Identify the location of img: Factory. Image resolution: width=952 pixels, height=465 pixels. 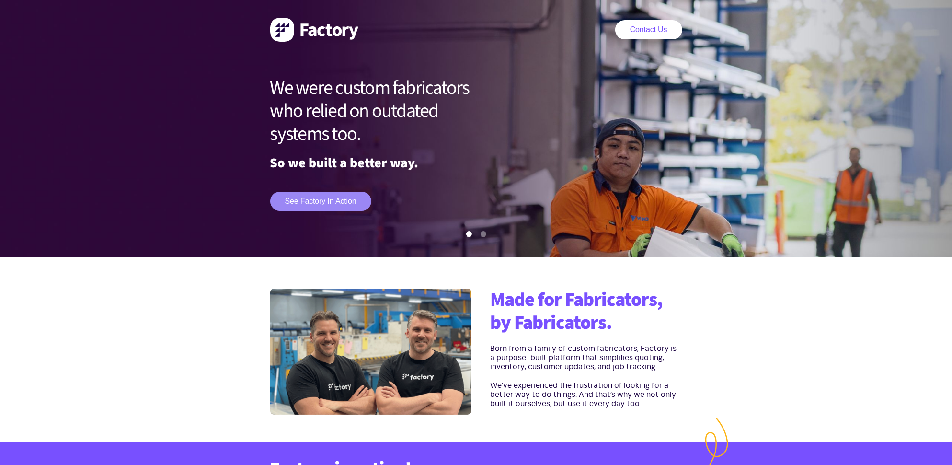
(314, 30).